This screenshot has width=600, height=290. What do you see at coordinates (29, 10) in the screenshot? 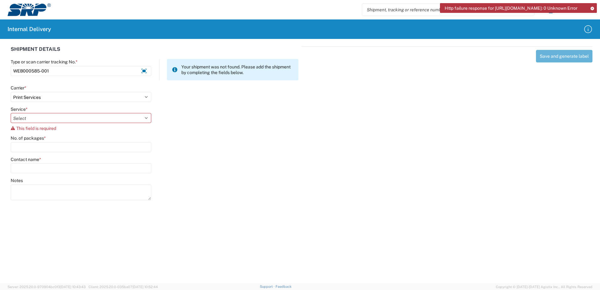
I see `img: srp` at bounding box center [29, 10].